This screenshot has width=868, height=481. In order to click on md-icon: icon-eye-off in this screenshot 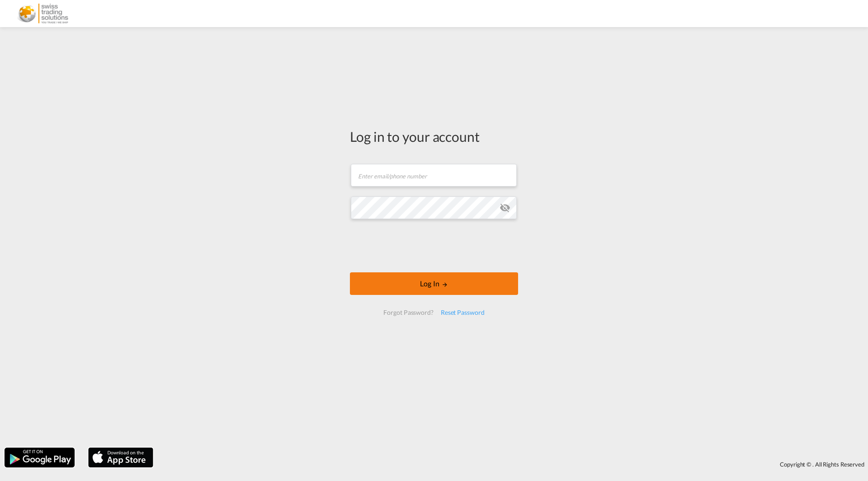, I will do `click(505, 207)`.